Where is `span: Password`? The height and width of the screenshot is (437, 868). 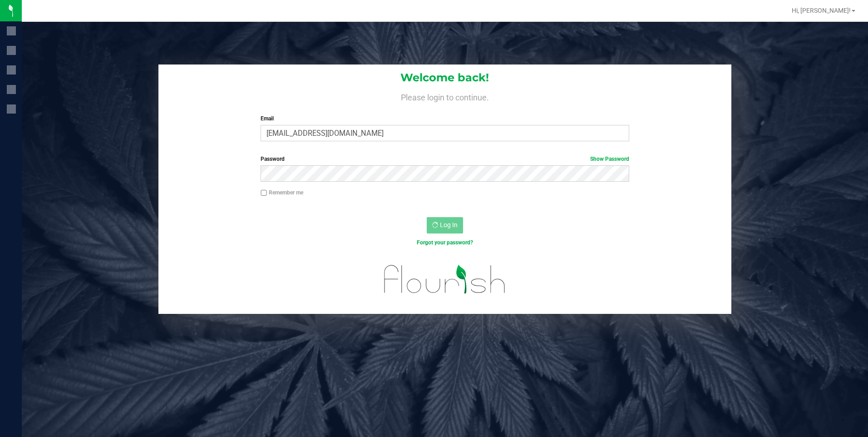
span: Password is located at coordinates (272, 159).